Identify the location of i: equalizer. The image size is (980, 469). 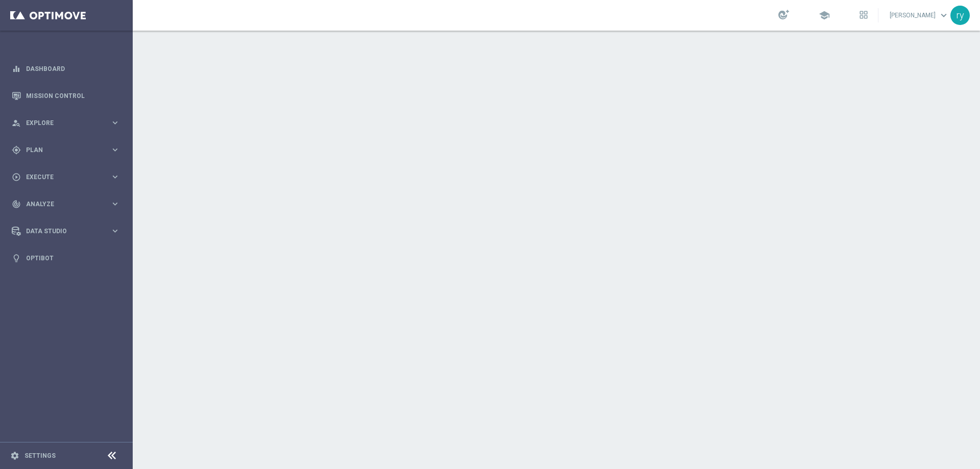
(17, 69).